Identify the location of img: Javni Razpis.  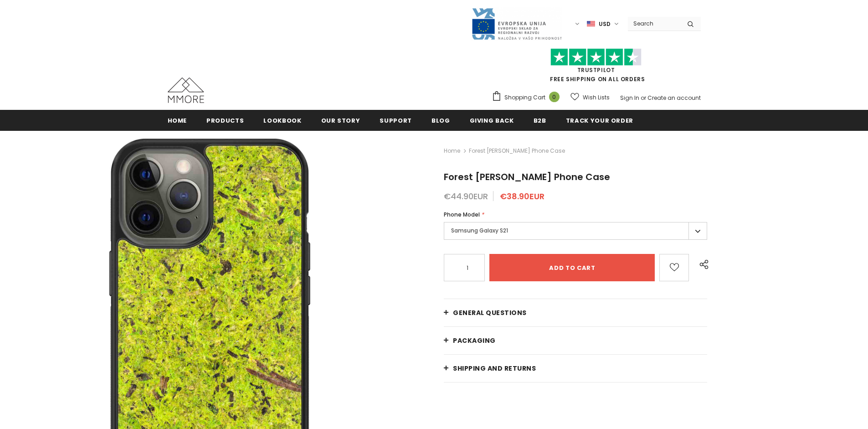
(517, 24).